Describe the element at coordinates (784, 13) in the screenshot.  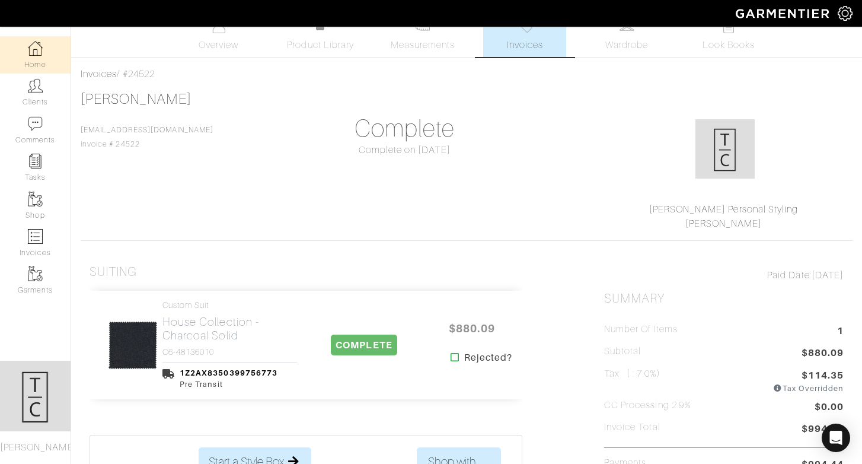
I see `img: garmentier-logo-header-white-b43fb05a5012e4ada735d5af1a66efaba907eab6374d6393d1fbf88cb4ef424d.png` at that location.